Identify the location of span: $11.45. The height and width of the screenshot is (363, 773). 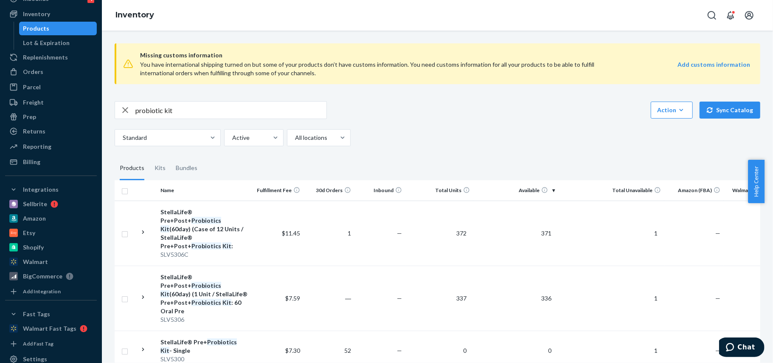
(291, 233).